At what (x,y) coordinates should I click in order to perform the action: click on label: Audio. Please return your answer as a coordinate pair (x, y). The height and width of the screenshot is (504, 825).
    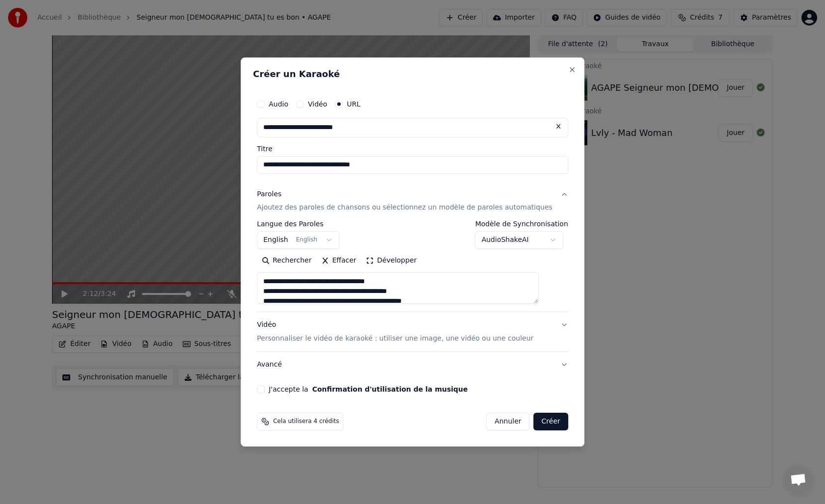
    Looking at the image, I should click on (278, 104).